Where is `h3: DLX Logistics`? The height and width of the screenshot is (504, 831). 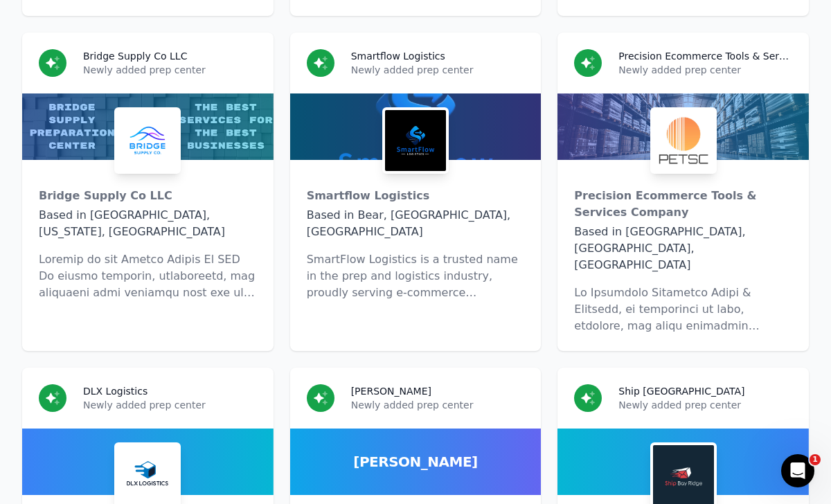
h3: DLX Logistics is located at coordinates (115, 391).